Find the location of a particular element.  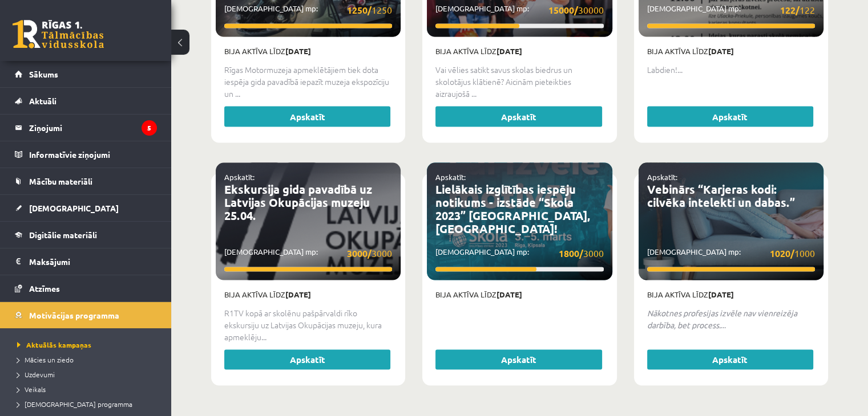

span: Atzīmes is located at coordinates (45, 289).